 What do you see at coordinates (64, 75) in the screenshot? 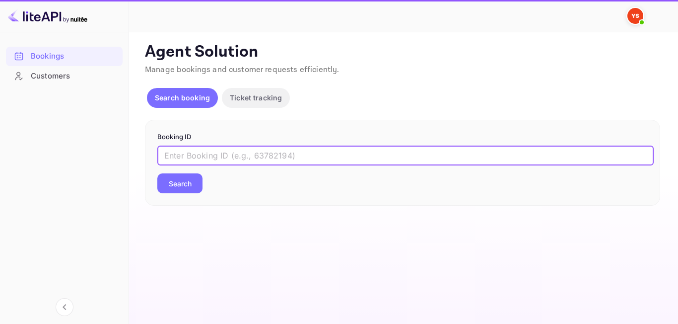
I see `a: Customers` at bounding box center [64, 75].